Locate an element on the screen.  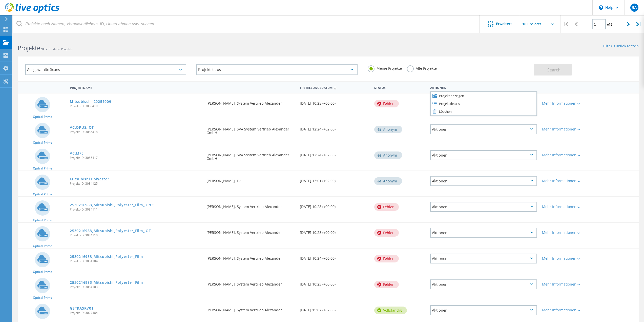
div: vollständig is located at coordinates (390, 310).